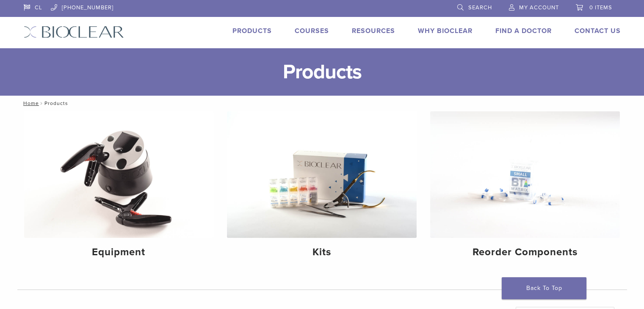  Describe the element at coordinates (322, 103) in the screenshot. I see `nav: Products` at that location.